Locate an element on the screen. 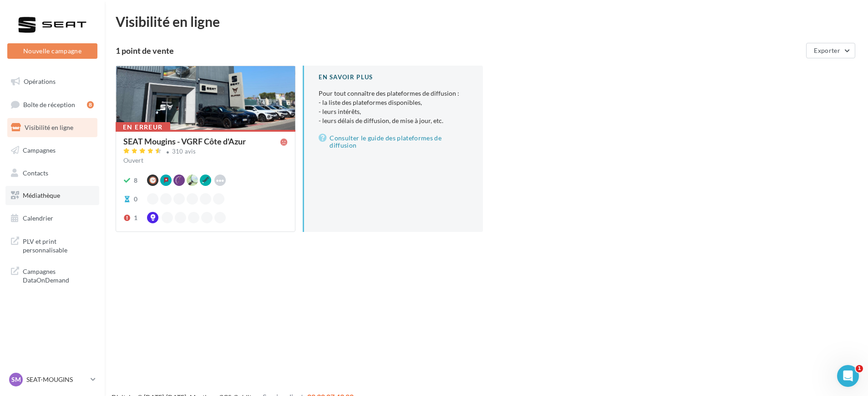  a: Opérations is located at coordinates (52, 82).